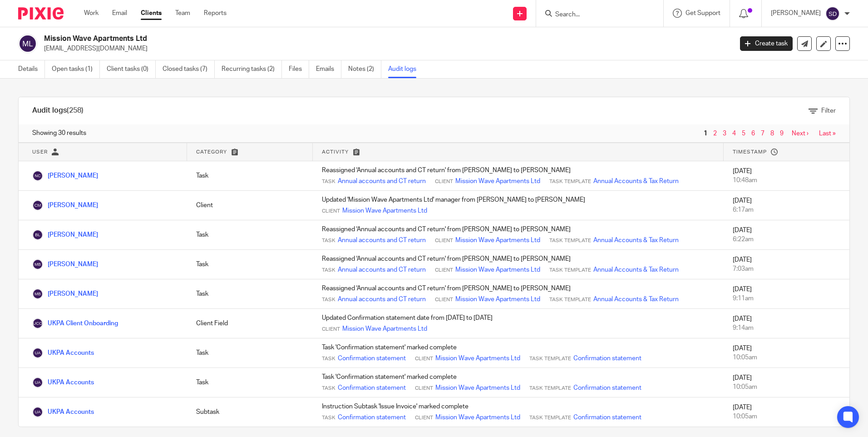 Image resolution: width=868 pixels, height=437 pixels. What do you see at coordinates (832, 14) in the screenshot?
I see `img: svg%3E` at bounding box center [832, 14].